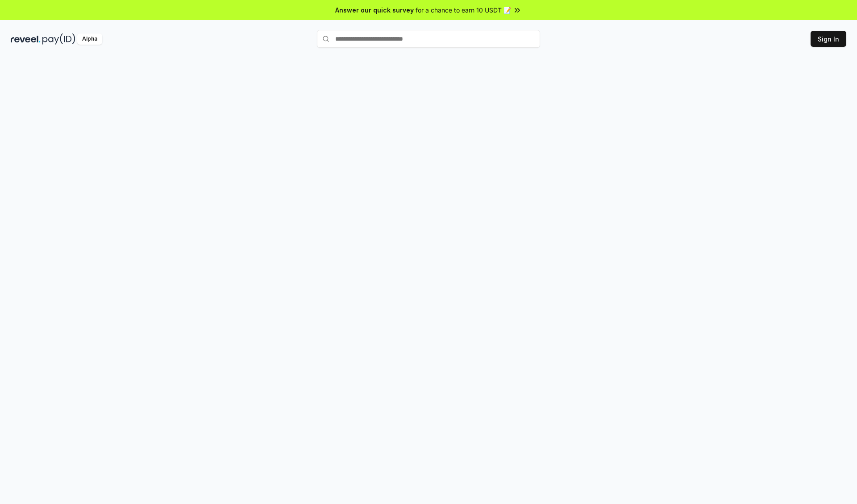 This screenshot has height=504, width=857. Describe the element at coordinates (26, 39) in the screenshot. I see `img: reveel_dark` at that location.